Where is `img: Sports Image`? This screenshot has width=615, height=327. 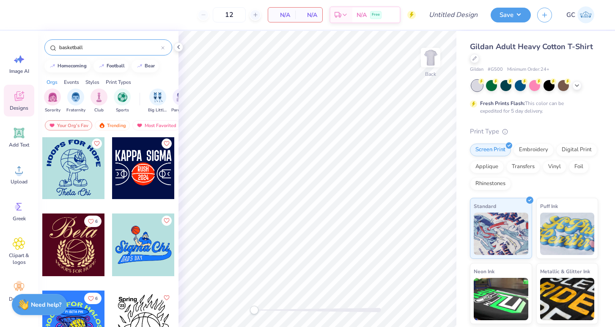
img: Sports Image is located at coordinates (122, 97).